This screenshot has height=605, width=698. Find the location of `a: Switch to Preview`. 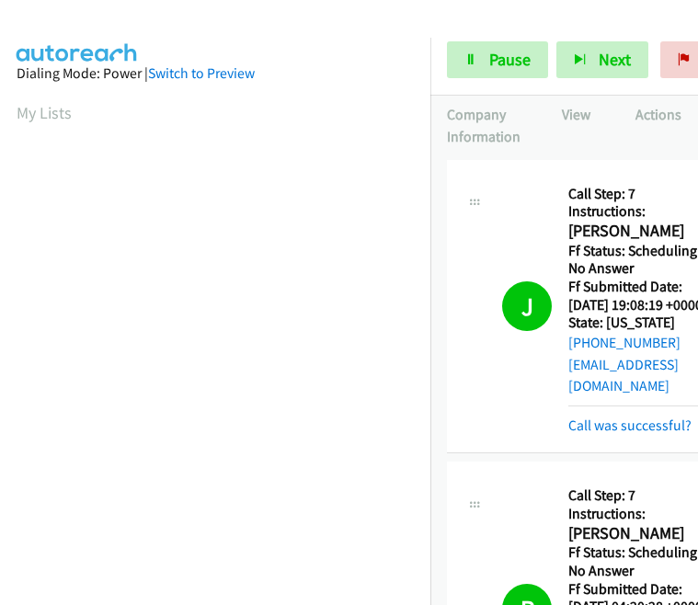

a: Switch to Preview is located at coordinates (202, 73).